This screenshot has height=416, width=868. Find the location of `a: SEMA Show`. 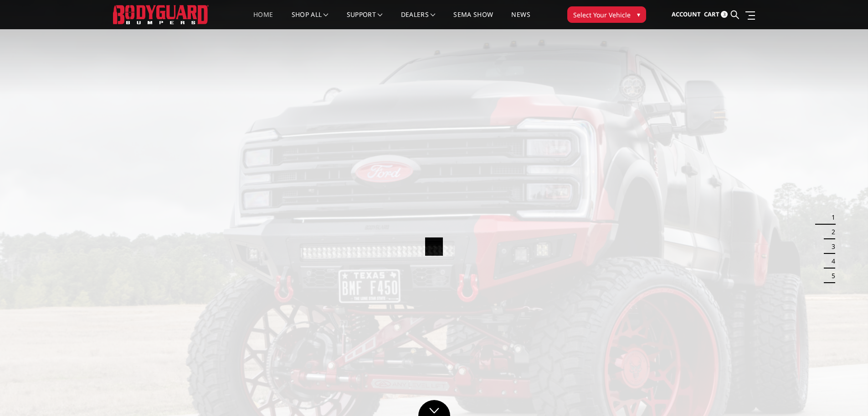

a: SEMA Show is located at coordinates (473, 20).